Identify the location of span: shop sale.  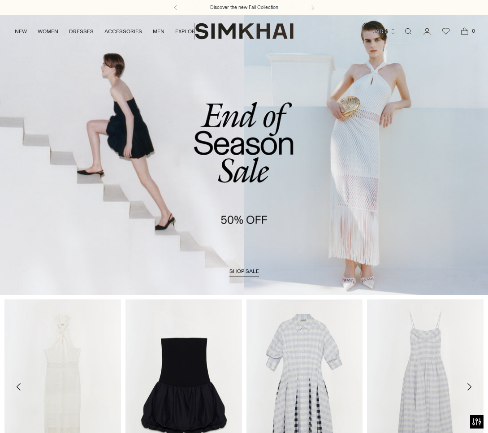
(244, 271).